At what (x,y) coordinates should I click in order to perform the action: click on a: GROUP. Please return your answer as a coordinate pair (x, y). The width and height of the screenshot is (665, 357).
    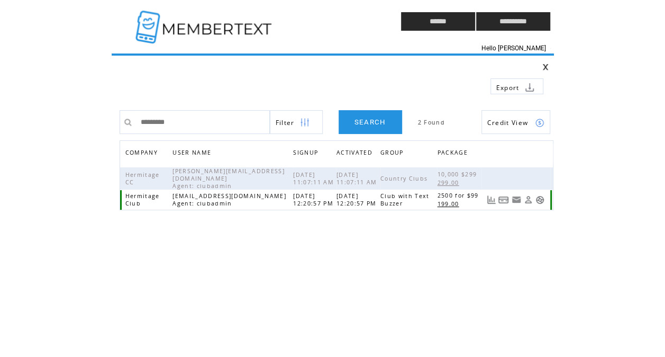
    Looking at the image, I should click on (395, 153).